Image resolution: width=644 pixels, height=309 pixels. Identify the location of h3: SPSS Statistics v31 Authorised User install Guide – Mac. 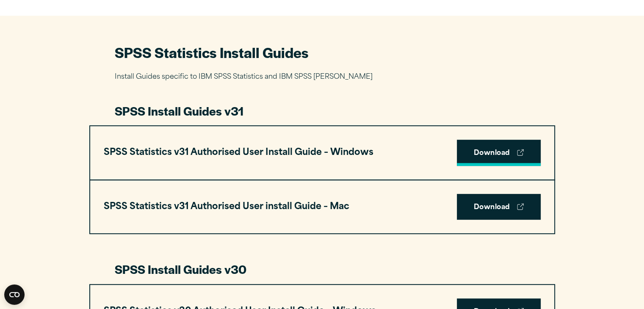
(227, 207).